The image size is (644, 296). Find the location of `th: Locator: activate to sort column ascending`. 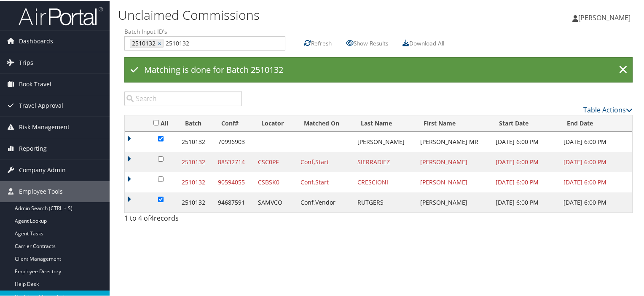

th: Locator: activate to sort column ascending is located at coordinates (275, 123).